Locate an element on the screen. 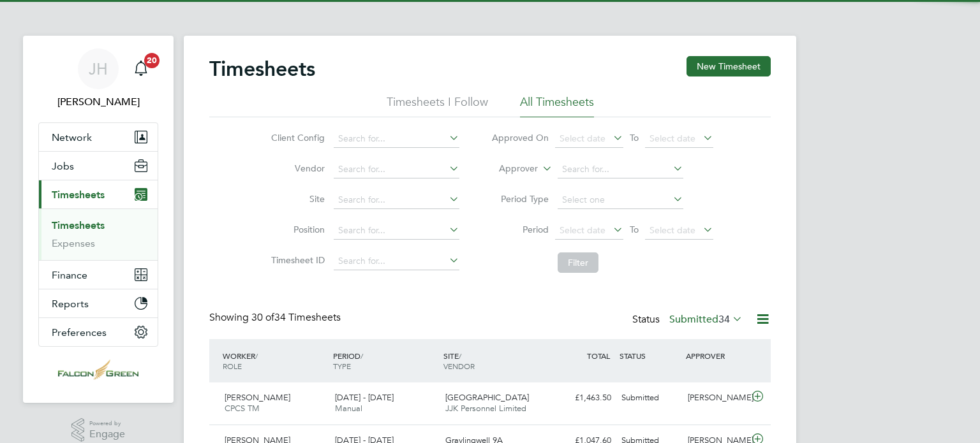 The image size is (980, 443). label: Approved On is located at coordinates (520, 138).